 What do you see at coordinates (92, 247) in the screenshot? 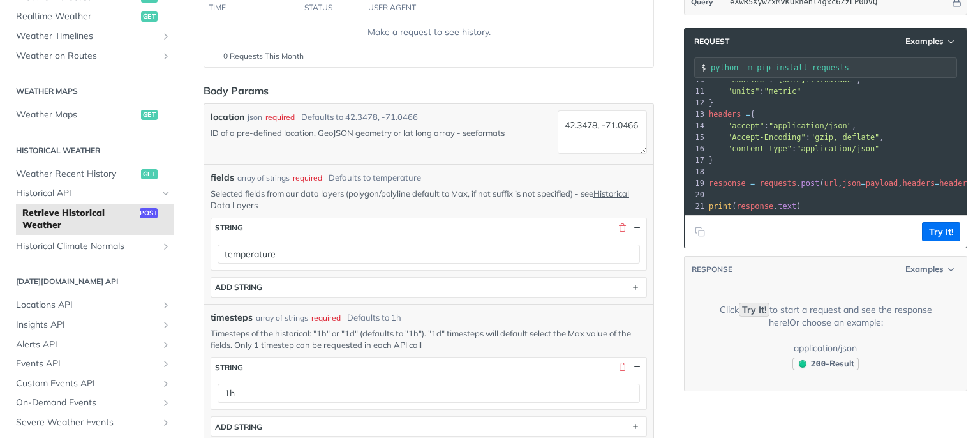
I see `a: Historical Climate NormalsShow subpages for Historical Climate Normals` at bounding box center [92, 247].